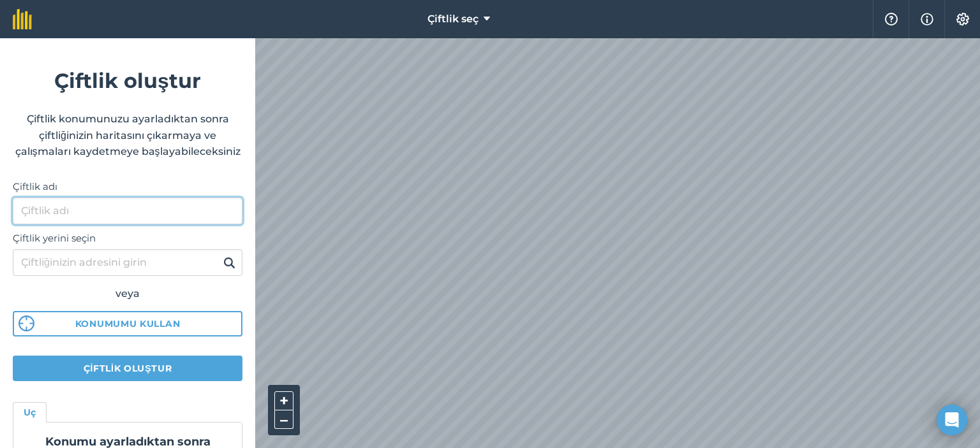  What do you see at coordinates (35, 186) in the screenshot?
I see `font: Çiftlik adı` at bounding box center [35, 186].